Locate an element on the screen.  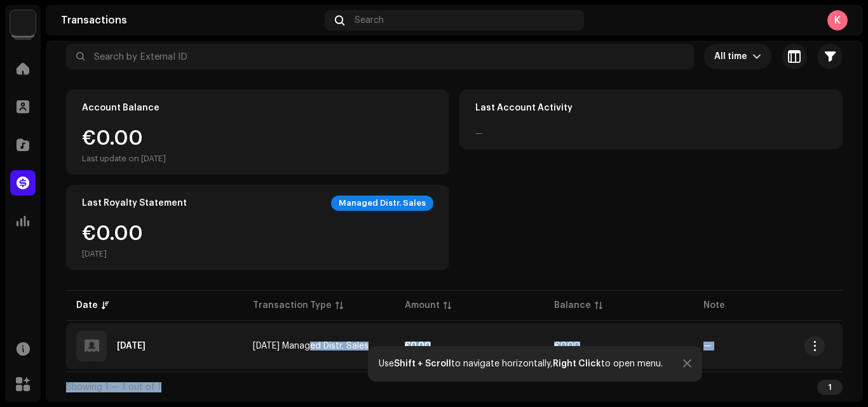
strong: Shift + Scroll is located at coordinates (422, 364).